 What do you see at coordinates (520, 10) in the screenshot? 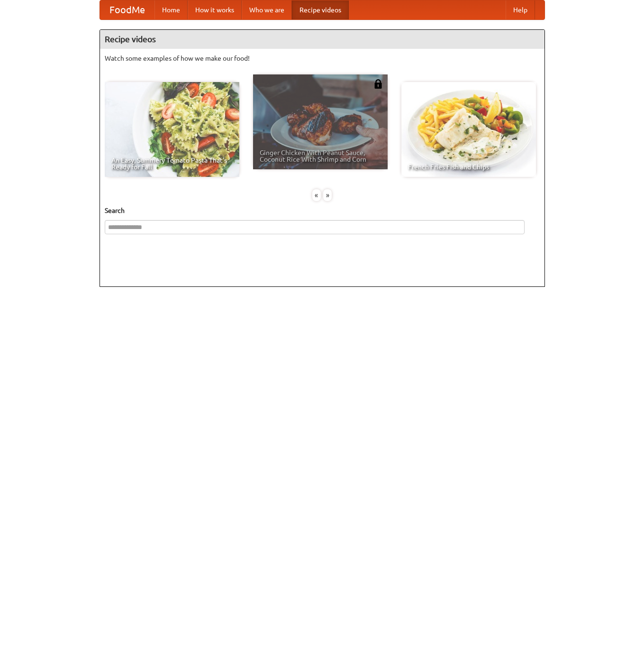
I see `a: Help` at bounding box center [520, 10].